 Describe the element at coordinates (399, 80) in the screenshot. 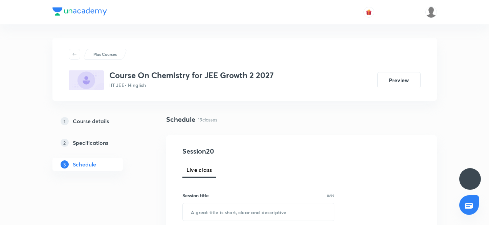

I see `button: Preview` at that location.